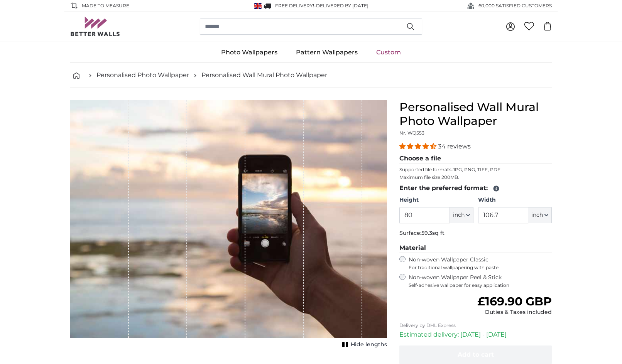 The image size is (622, 364). Describe the element at coordinates (412, 133) in the screenshot. I see `span: Nr. WQ553` at that location.